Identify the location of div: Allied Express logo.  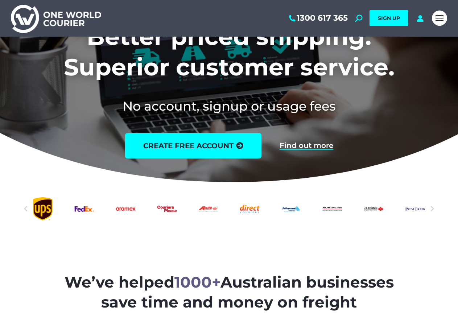
(208, 209).